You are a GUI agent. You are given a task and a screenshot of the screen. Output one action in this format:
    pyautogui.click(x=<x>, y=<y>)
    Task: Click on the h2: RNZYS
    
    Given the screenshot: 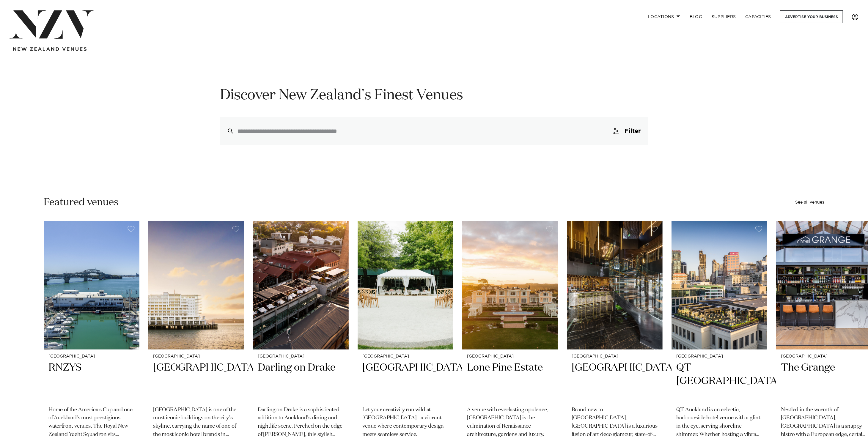 What is the action you would take?
    pyautogui.click(x=91, y=381)
    